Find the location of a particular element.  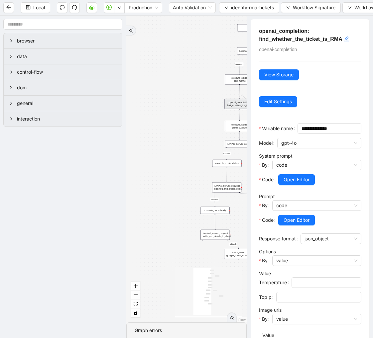

div: luminai_server_request:get_ticket is located at coordinates (239, 144).